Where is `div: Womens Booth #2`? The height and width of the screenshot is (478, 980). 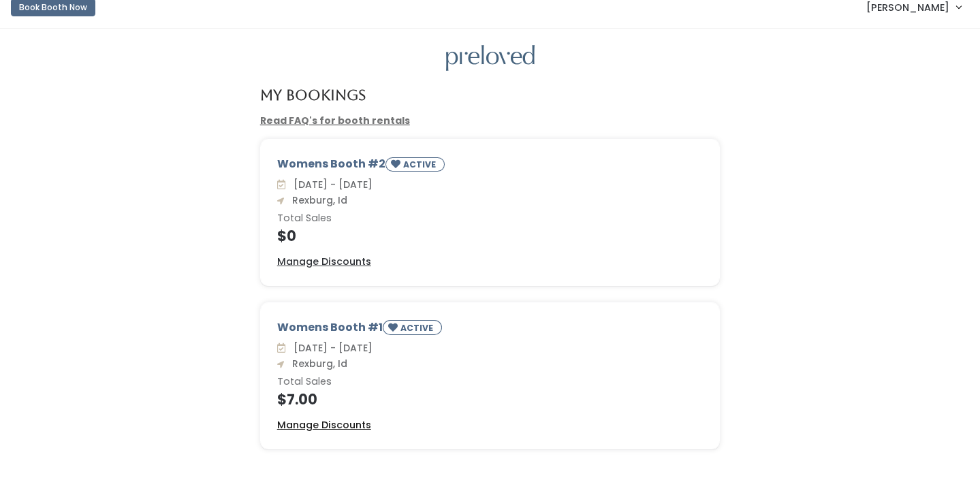 div: Womens Booth #2 is located at coordinates (490, 166).